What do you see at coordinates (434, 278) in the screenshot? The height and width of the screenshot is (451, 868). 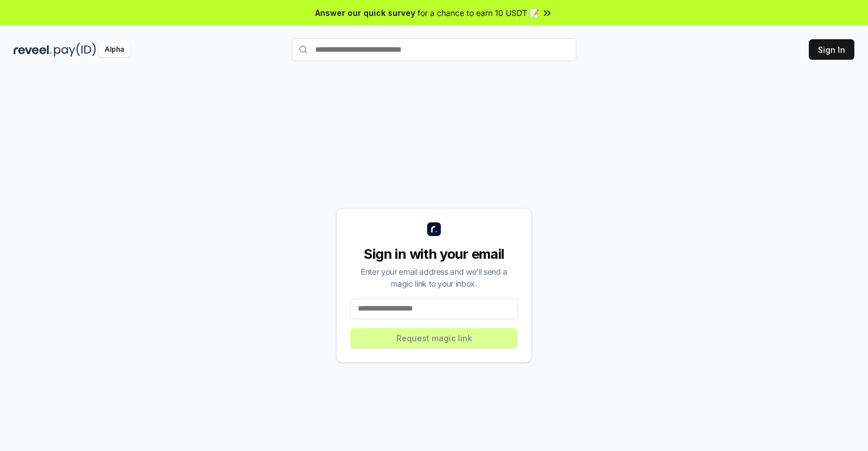 I see `div: Enter your email address and we’ll send a magic link to your inbox.` at bounding box center [434, 278].